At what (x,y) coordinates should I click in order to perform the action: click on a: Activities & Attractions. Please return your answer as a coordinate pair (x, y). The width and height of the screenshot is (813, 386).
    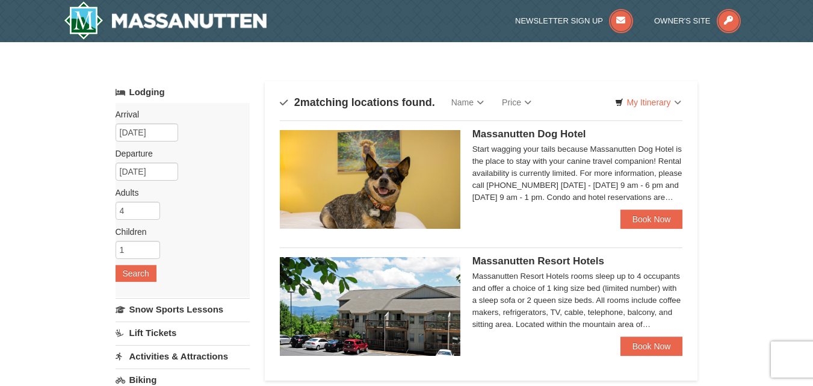
    Looking at the image, I should click on (182, 355).